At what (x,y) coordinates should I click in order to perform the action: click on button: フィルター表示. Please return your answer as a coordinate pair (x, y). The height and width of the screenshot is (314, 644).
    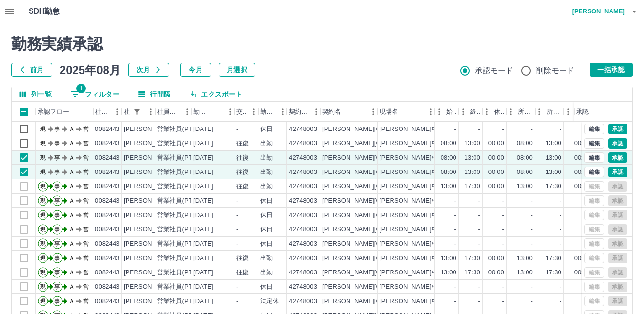
    Looking at the image, I should click on (95, 94).